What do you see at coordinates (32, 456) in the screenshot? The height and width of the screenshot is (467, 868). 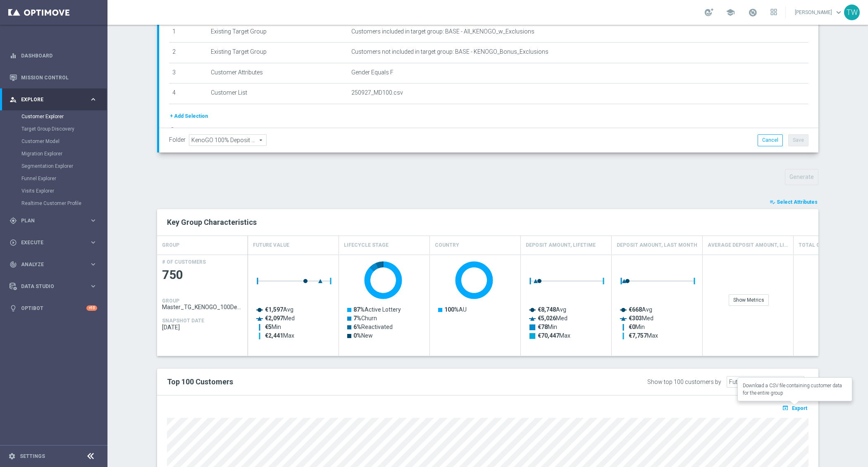 I see `a: Settings` at bounding box center [32, 456].